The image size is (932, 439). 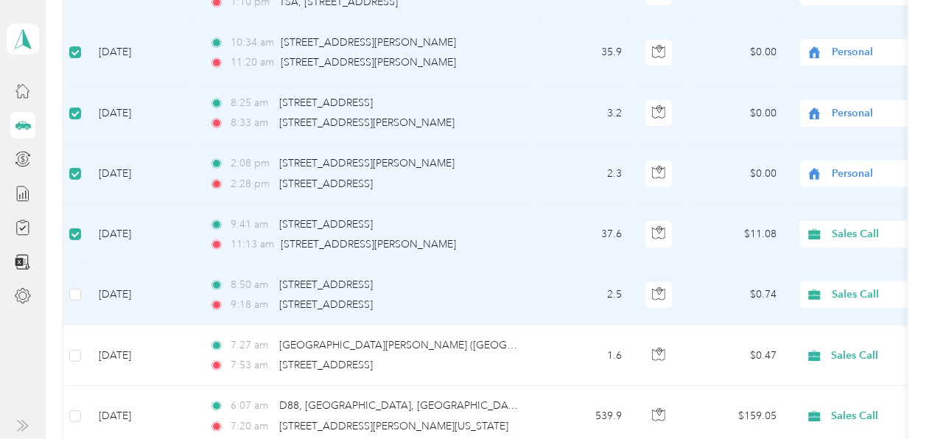 I want to click on span: 7:53 am, so click(x=251, y=365).